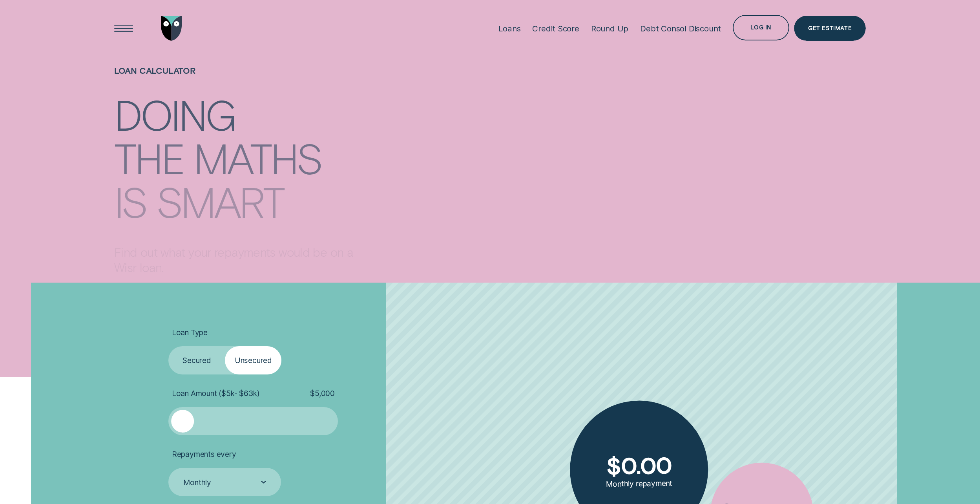 This screenshot has height=504, width=980. Describe the element at coordinates (189, 332) in the screenshot. I see `span: Loan Type` at that location.